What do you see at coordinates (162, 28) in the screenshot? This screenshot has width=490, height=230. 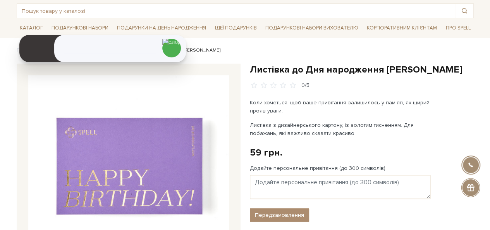 I see `a: Подарунки на День народження` at bounding box center [162, 28].